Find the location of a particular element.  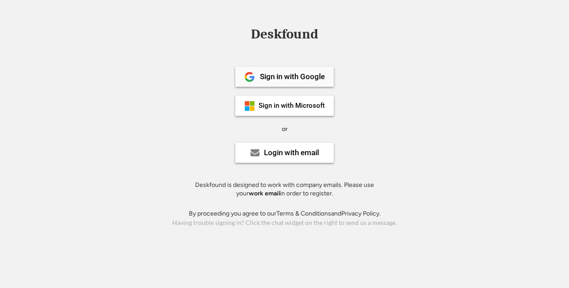

div: or is located at coordinates (285, 129).